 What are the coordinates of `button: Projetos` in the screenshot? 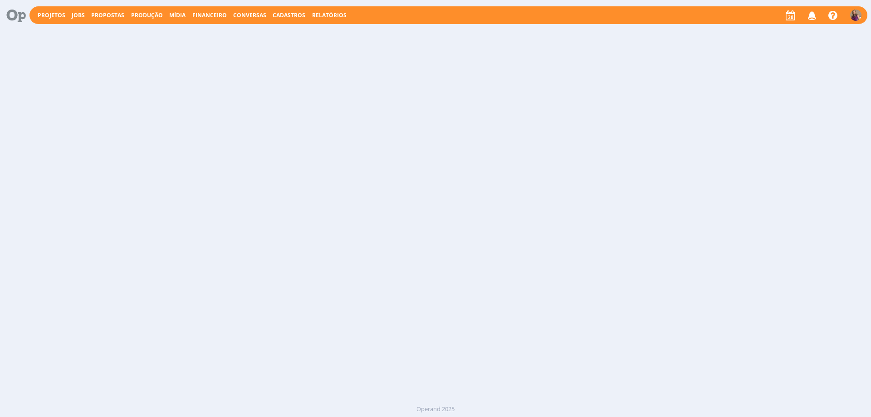 It's located at (51, 15).